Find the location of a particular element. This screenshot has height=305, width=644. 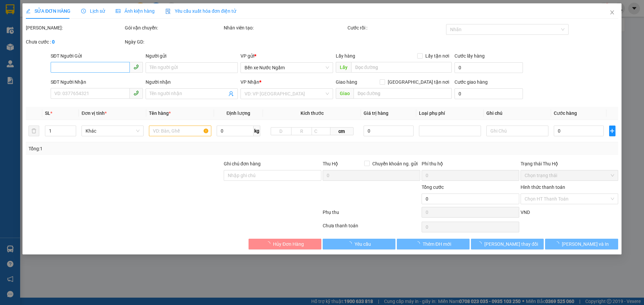

span: Lịch sử is located at coordinates (93, 11).